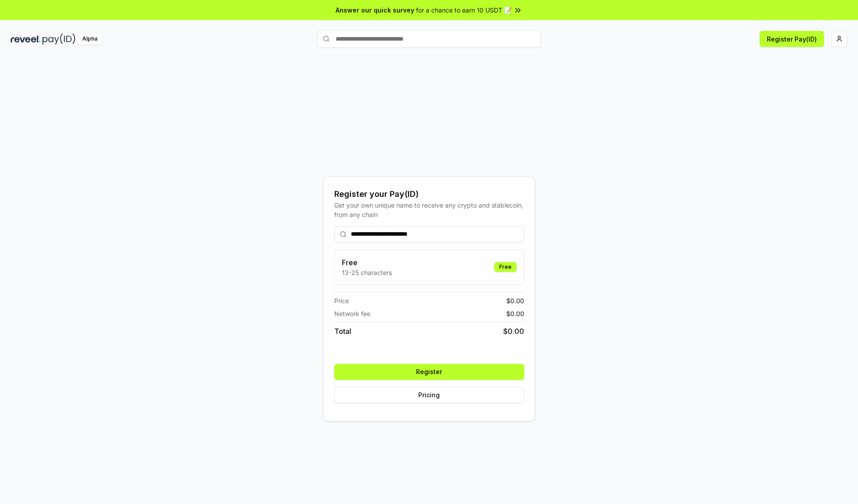  What do you see at coordinates (791, 39) in the screenshot?
I see `button: Register Pay(ID)` at bounding box center [791, 39].